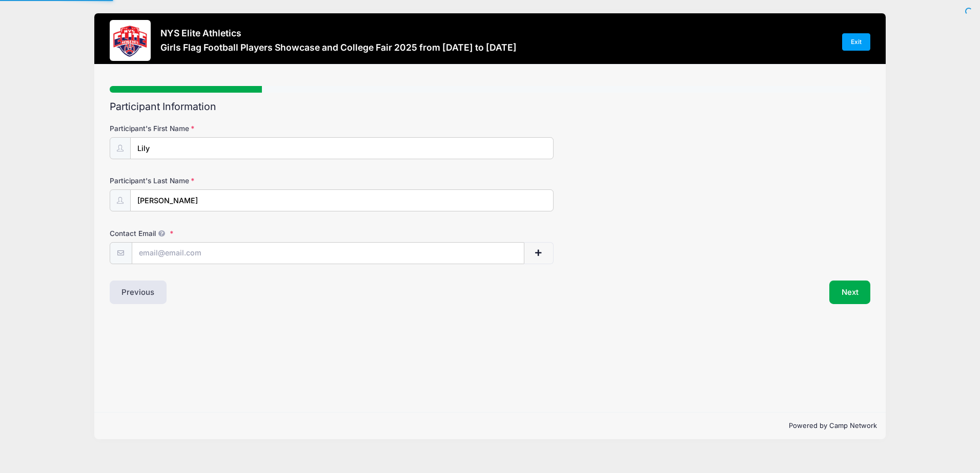 The height and width of the screenshot is (473, 980). What do you see at coordinates (236, 233) in the screenshot?
I see `label: Contact Email` at bounding box center [236, 233].